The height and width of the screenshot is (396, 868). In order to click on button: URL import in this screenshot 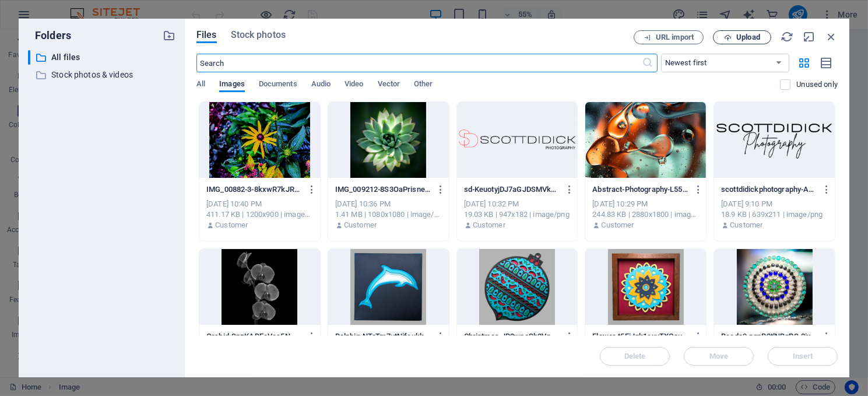, I will do `click(669, 37)`.